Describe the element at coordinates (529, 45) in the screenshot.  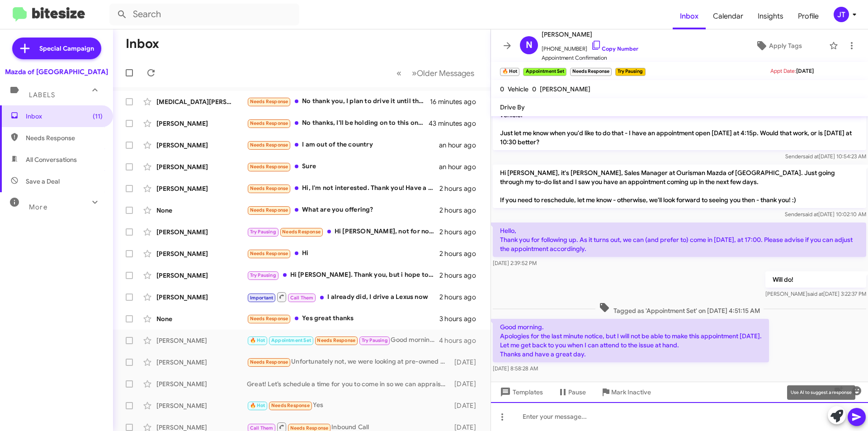
I see `span: N` at that location.